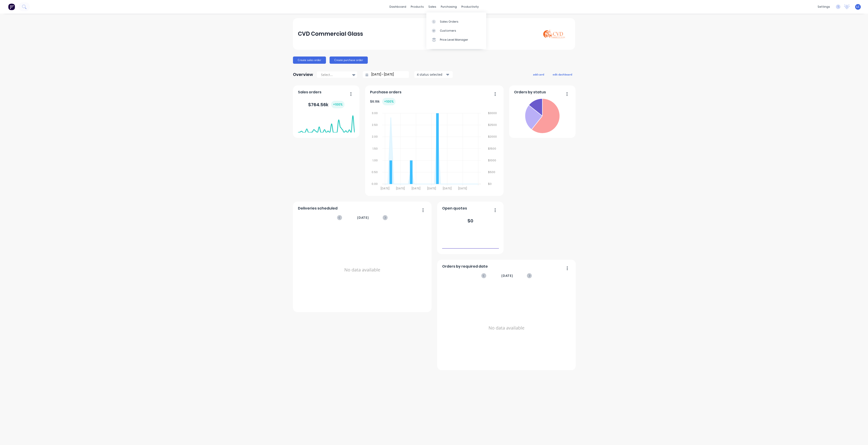 The height and width of the screenshot is (445, 868). What do you see at coordinates (417, 7) in the screenshot?
I see `div: products` at bounding box center [417, 7].